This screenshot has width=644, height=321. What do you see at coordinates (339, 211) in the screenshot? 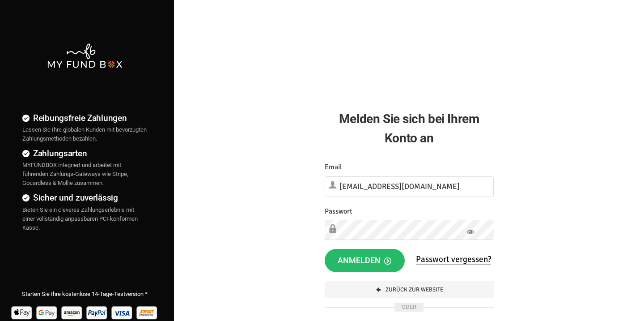
I see `label: Passwort` at bounding box center [339, 211].